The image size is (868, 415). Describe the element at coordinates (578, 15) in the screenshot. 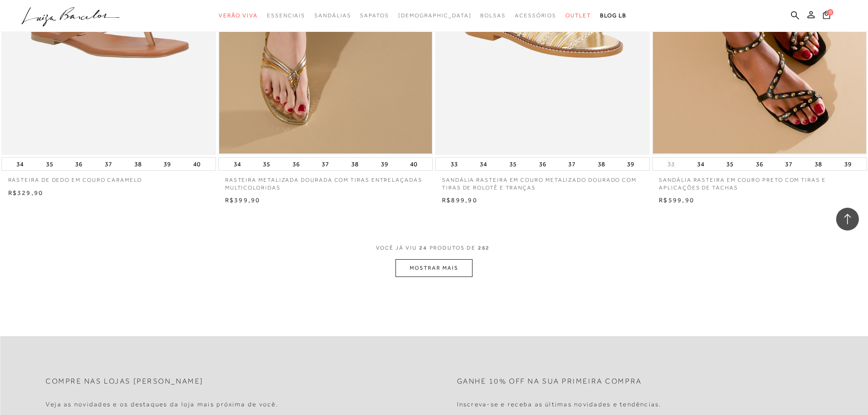

I see `span: Outlet` at that location.